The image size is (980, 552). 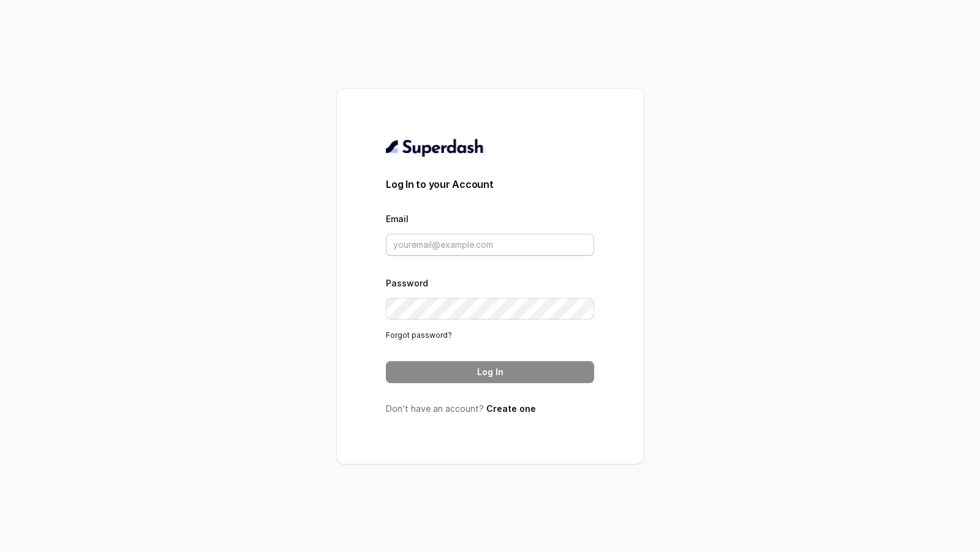 I want to click on p: Don’t have an account?, so click(x=490, y=409).